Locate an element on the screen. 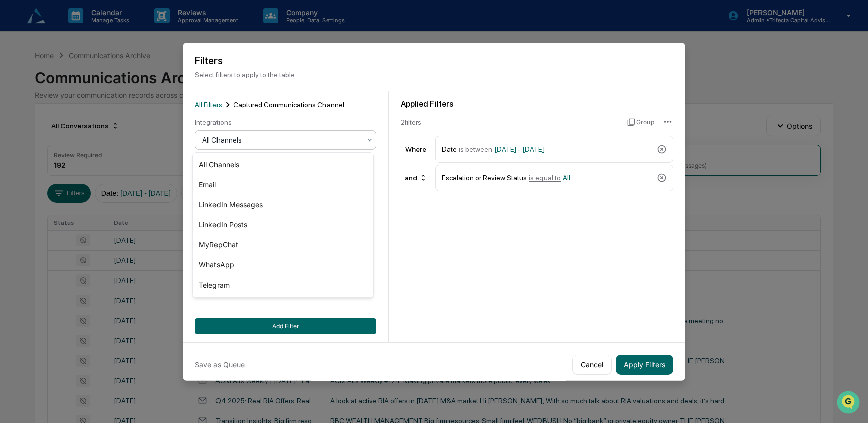  div: We're available if you need us! is located at coordinates (80, 90).